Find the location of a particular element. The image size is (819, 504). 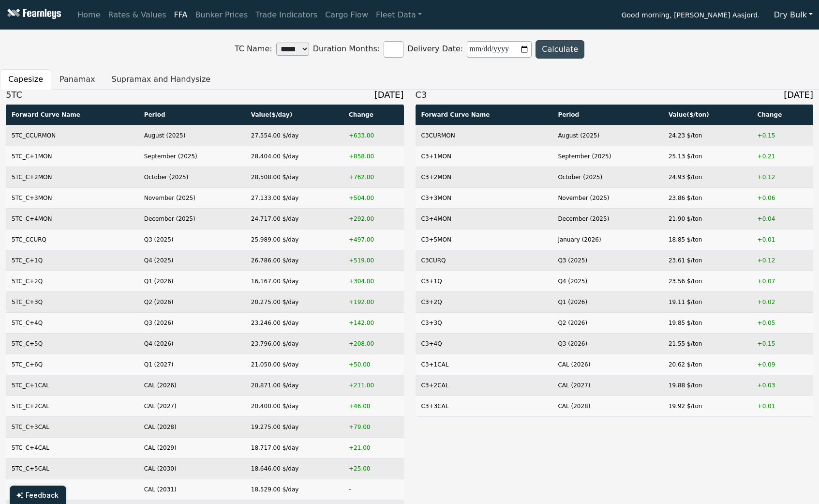

td: 19.85 $/ton is located at coordinates (708, 322).